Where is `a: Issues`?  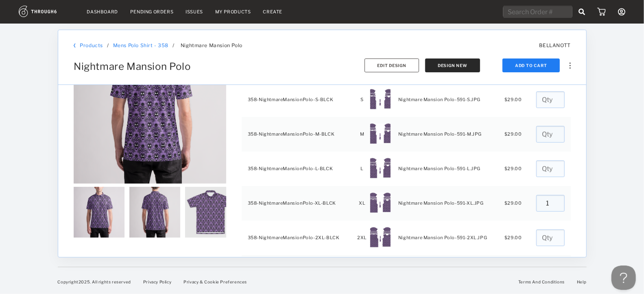
a: Issues is located at coordinates (194, 12).